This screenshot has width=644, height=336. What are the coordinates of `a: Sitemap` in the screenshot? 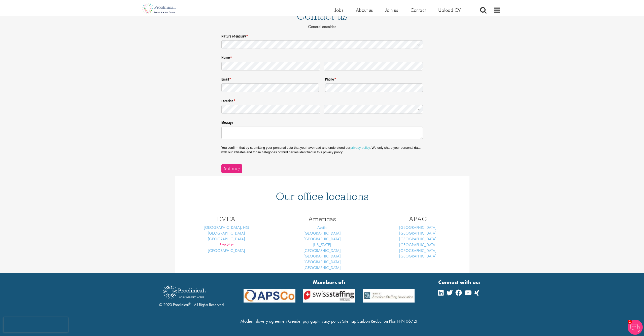 It's located at (349, 321).